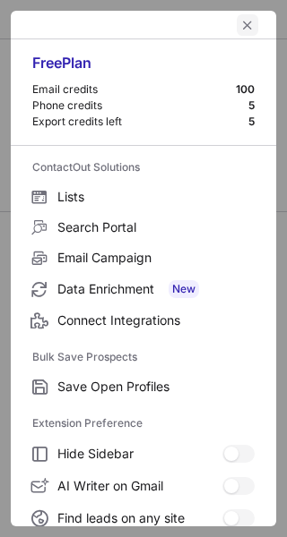 This screenshot has width=287, height=537. What do you see at coordinates (143, 258) in the screenshot?
I see `label: Email Campaign` at bounding box center [143, 258].